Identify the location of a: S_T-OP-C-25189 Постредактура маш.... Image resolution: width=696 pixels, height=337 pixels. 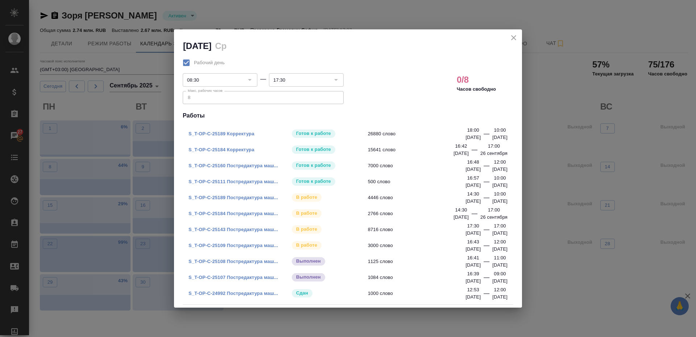
(233, 197).